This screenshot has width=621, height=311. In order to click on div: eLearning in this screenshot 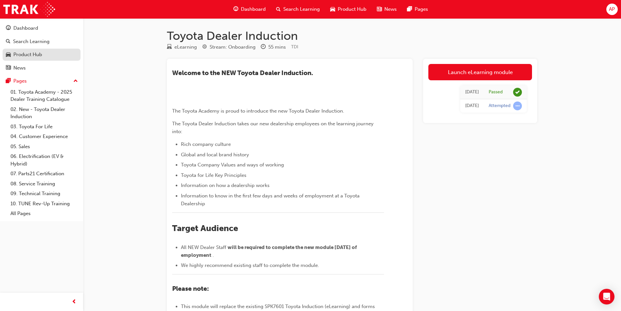, I will do `click(186, 47)`.